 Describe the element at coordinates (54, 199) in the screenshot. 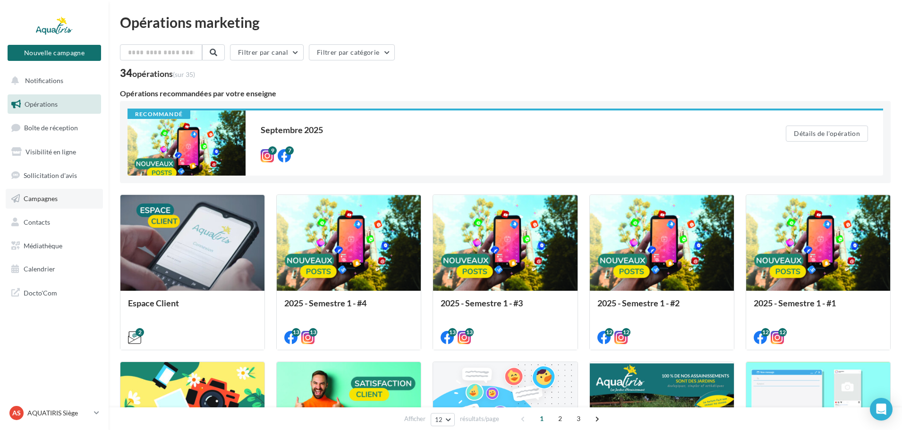

I see `a: Campagnes` at that location.